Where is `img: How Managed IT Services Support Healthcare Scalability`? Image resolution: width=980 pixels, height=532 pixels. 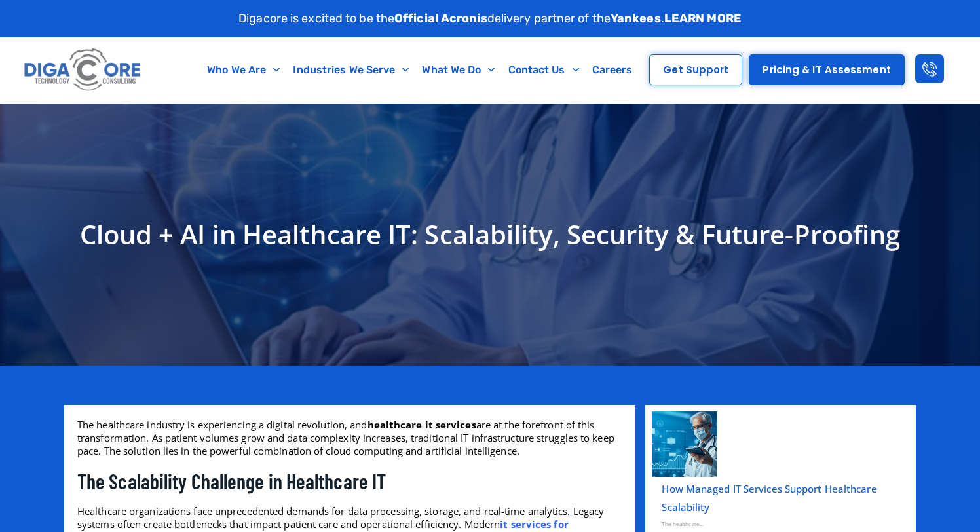 img: How Managed IT Services Support Healthcare Scalability is located at coordinates (685, 444).